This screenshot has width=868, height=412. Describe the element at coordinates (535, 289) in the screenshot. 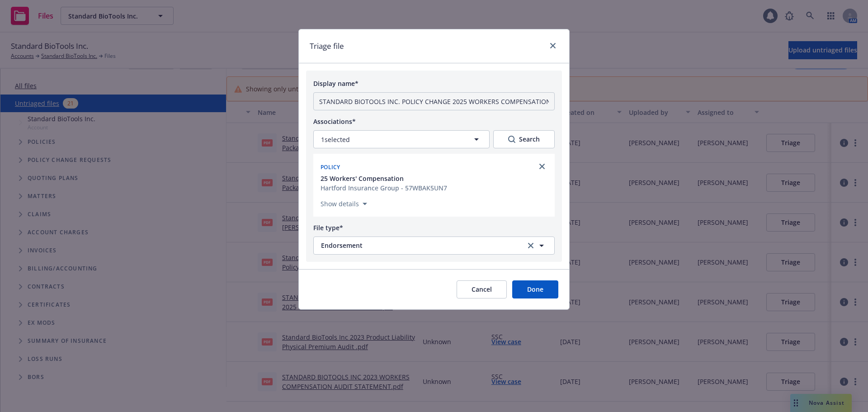

I see `button: Done` at that location.